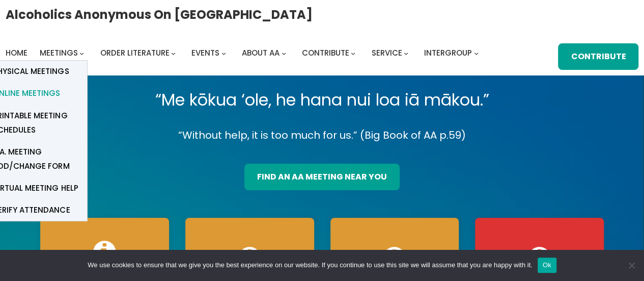 The image size is (644, 281). What do you see at coordinates (58, 52) in the screenshot?
I see `span: Meetings` at bounding box center [58, 52].